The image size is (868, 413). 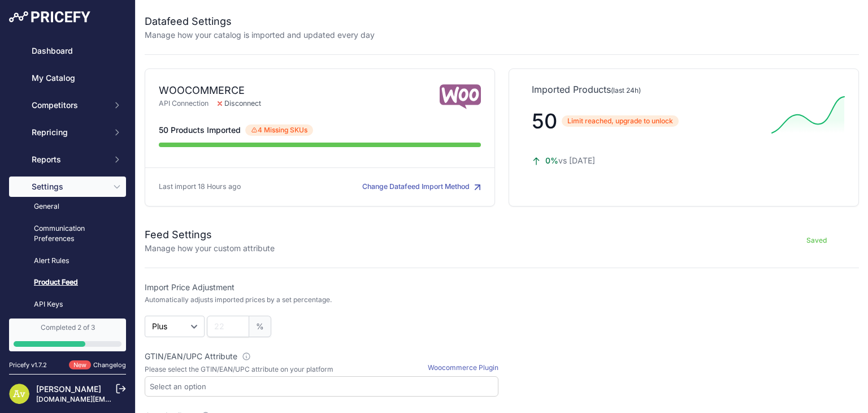 What do you see at coordinates (68, 105) in the screenshot?
I see `span: Competitors` at bounding box center [68, 105].